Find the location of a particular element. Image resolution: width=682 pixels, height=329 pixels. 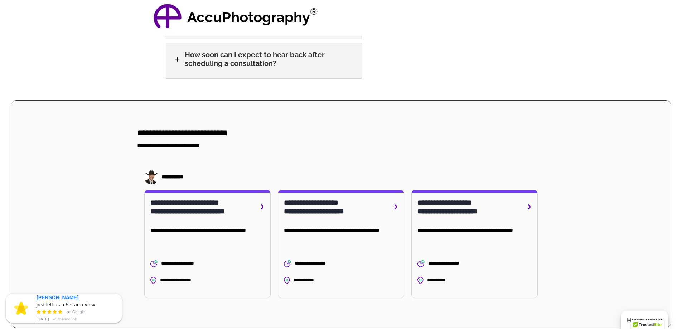

span: L is located at coordinates (177, 59).